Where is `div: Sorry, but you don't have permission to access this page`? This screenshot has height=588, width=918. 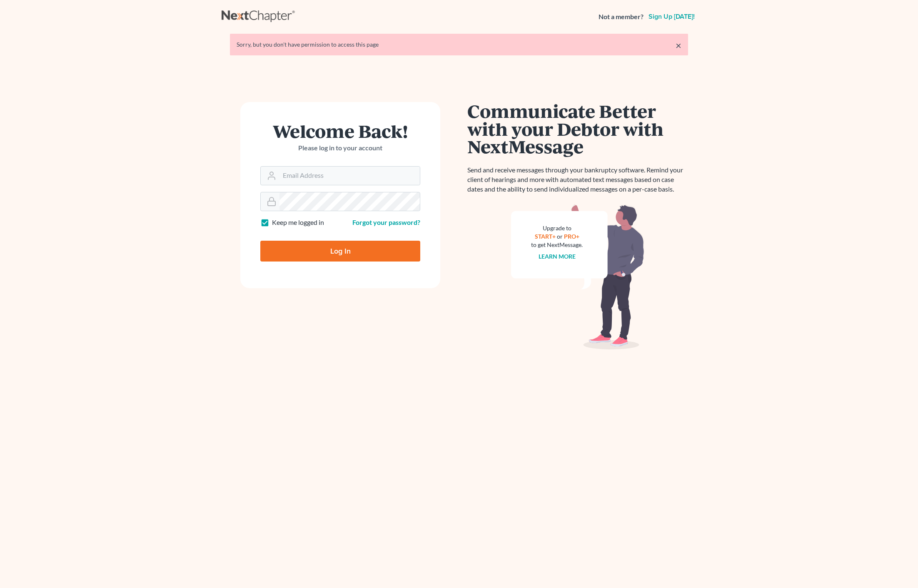
div: Sorry, but you don't have permission to access this page is located at coordinates (459, 44).